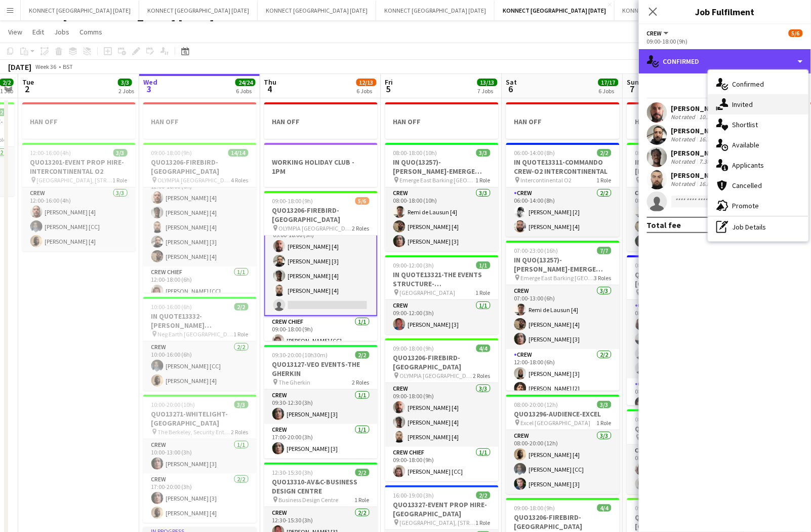  What do you see at coordinates (61, 32) in the screenshot?
I see `a: Jobs` at bounding box center [61, 32].